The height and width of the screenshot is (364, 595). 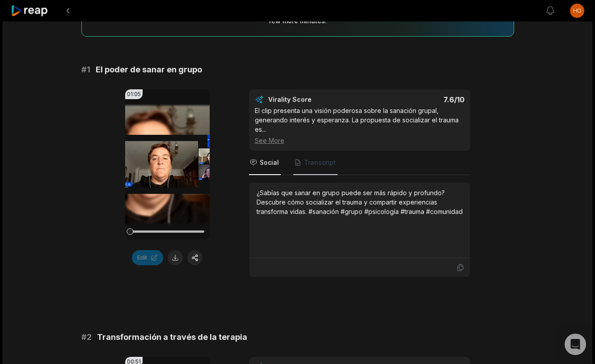 I want to click on button: Edit, so click(x=148, y=258).